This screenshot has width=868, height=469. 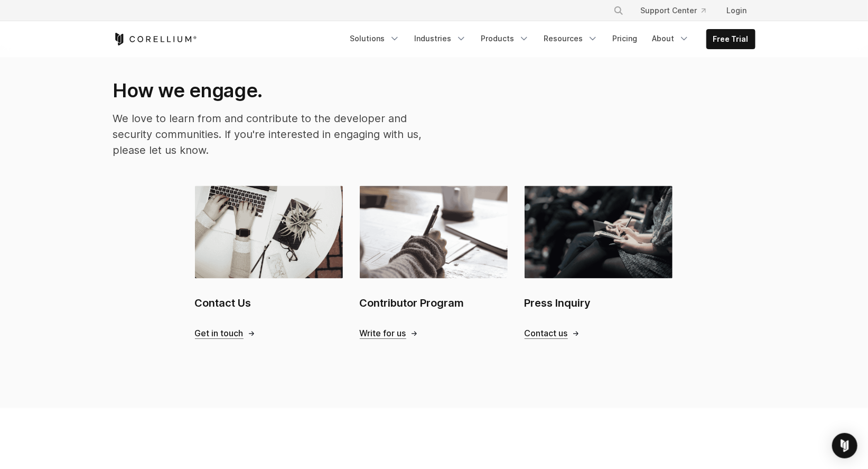 What do you see at coordinates (546, 334) in the screenshot?
I see `span: Contact us` at bounding box center [546, 334].